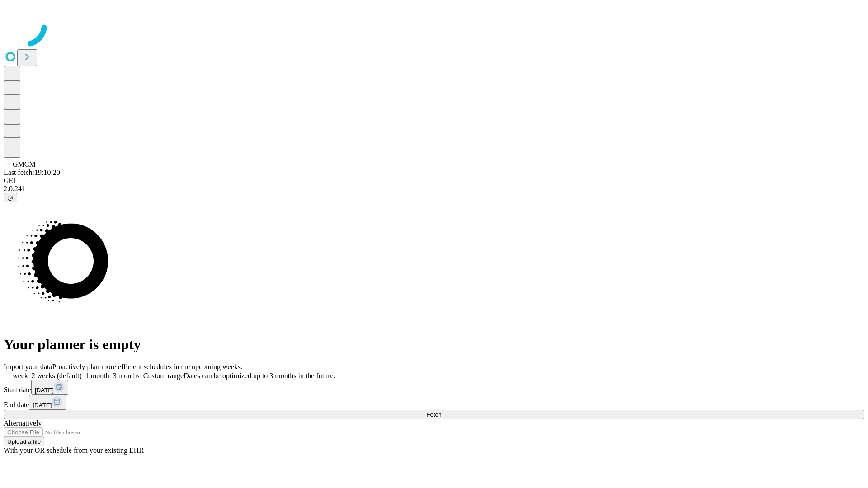 The image size is (868, 488). I want to click on span: 1 week, so click(18, 376).